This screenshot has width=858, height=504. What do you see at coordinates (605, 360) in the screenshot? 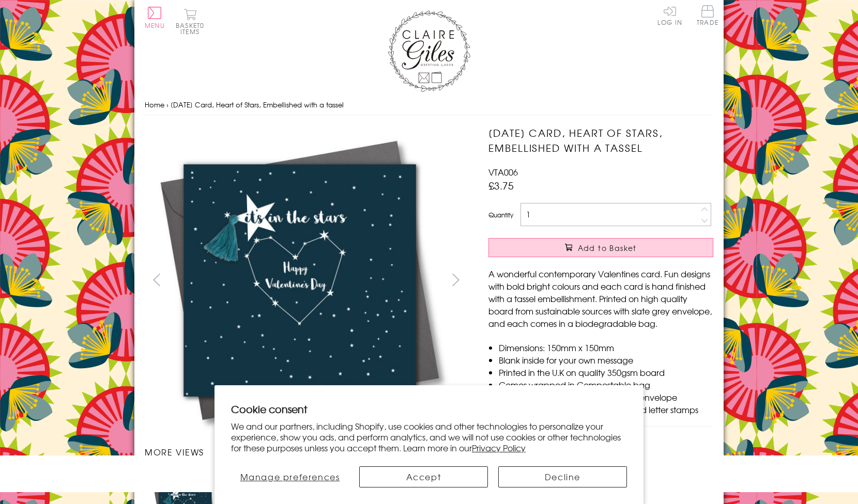
I see `li: Blank inside for your own message` at bounding box center [605, 360].